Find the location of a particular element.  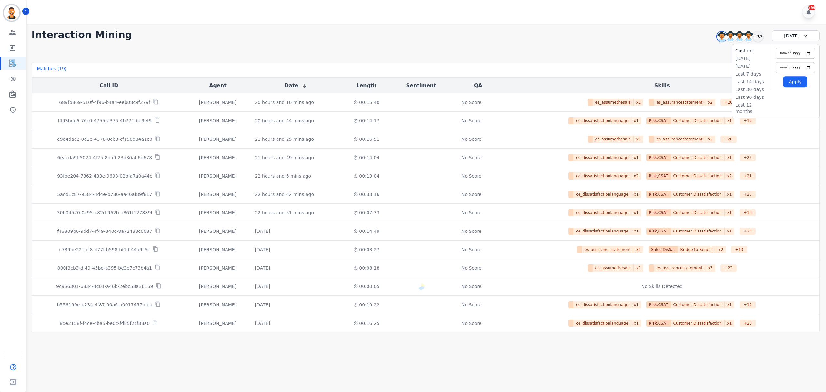

li: Last 12 months is located at coordinates (752, 108).